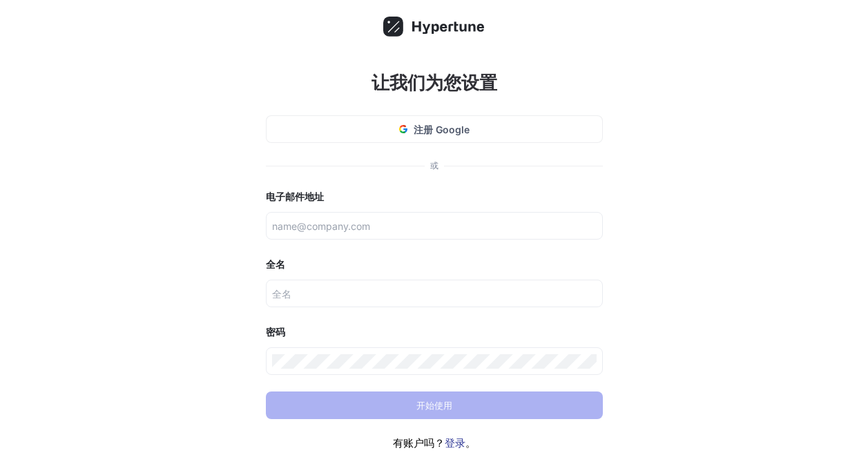 The height and width of the screenshot is (455, 868). What do you see at coordinates (441, 129) in the screenshot?
I see `span: 注册 Google` at bounding box center [441, 129].